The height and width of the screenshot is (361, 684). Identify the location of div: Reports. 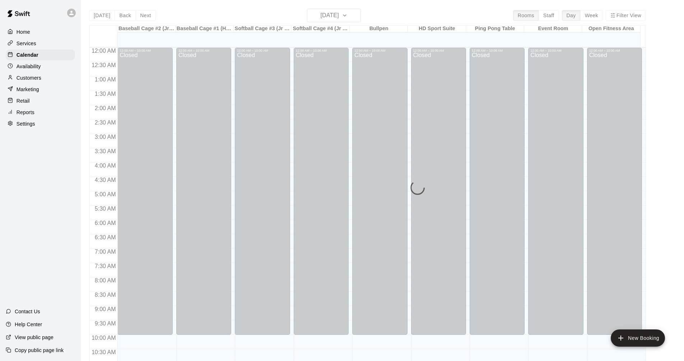
(40, 112).